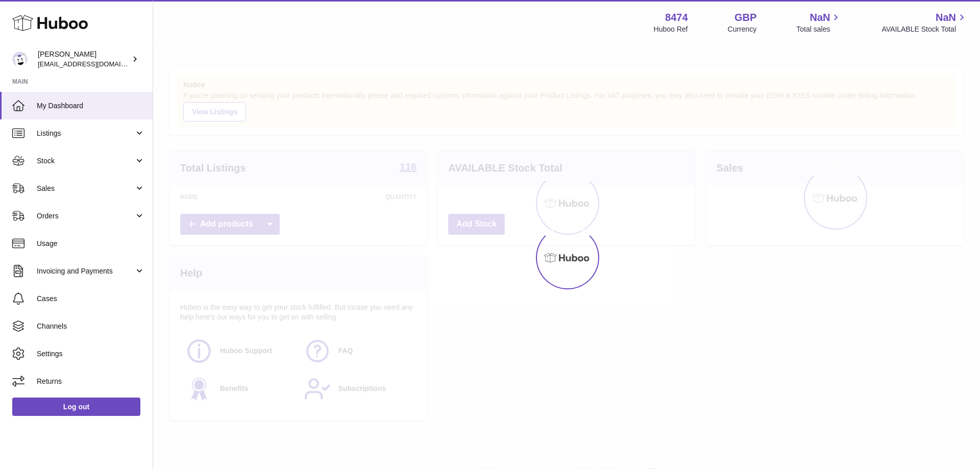 The height and width of the screenshot is (469, 980). Describe the element at coordinates (819, 23) in the screenshot. I see `a: NaN Total sales` at that location.